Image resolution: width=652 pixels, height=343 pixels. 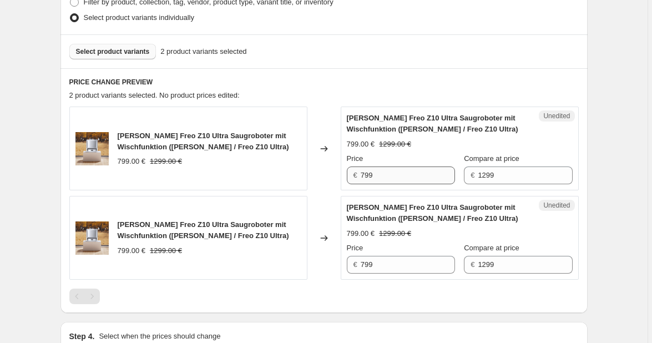 What do you see at coordinates (113, 52) in the screenshot?
I see `span: Select product variants` at bounding box center [113, 52].